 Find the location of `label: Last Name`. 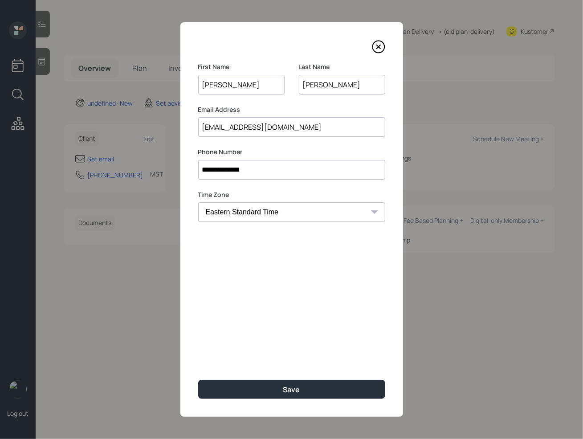

label: Last Name is located at coordinates (342, 67).